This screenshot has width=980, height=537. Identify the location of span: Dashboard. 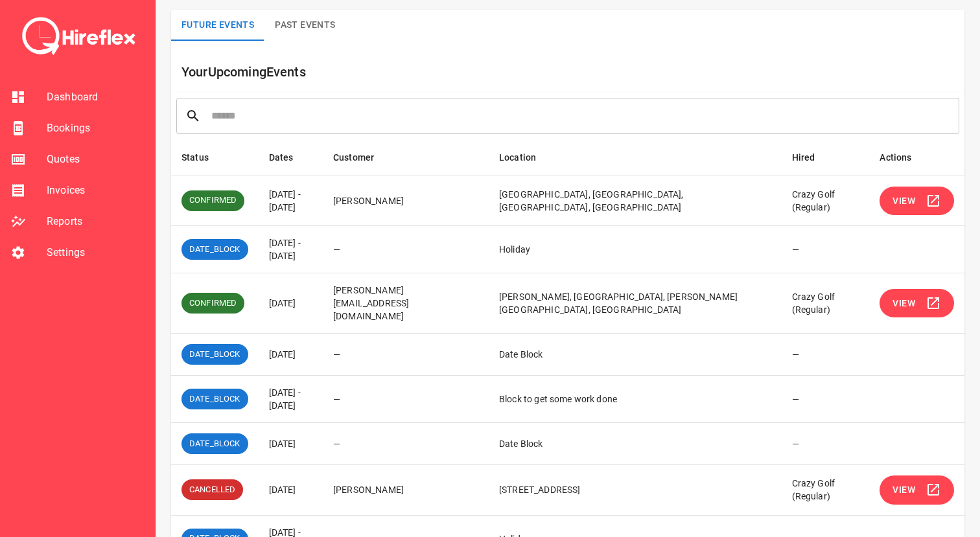
(96, 97).